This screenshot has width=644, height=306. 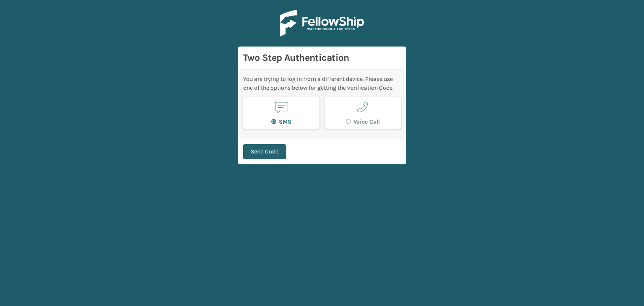 What do you see at coordinates (265, 152) in the screenshot?
I see `button: Send Code` at bounding box center [265, 152].